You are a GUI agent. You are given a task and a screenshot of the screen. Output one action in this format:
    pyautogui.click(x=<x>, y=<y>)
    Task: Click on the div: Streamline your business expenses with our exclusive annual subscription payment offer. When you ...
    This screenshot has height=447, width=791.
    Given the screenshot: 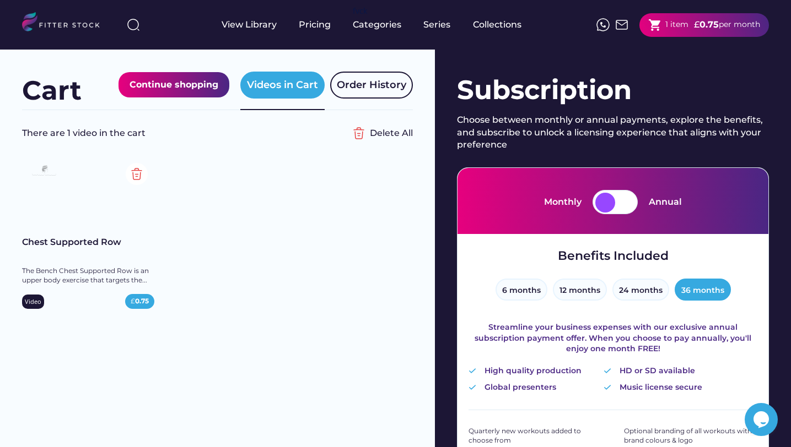 What is the action you would take?
    pyautogui.click(x=613, y=338)
    